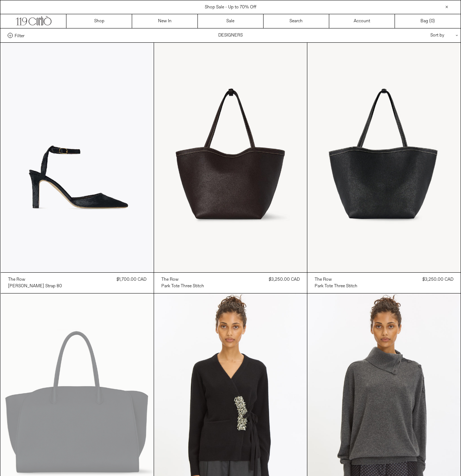 Image resolution: width=461 pixels, height=476 pixels. I want to click on a: Search, so click(297, 21).